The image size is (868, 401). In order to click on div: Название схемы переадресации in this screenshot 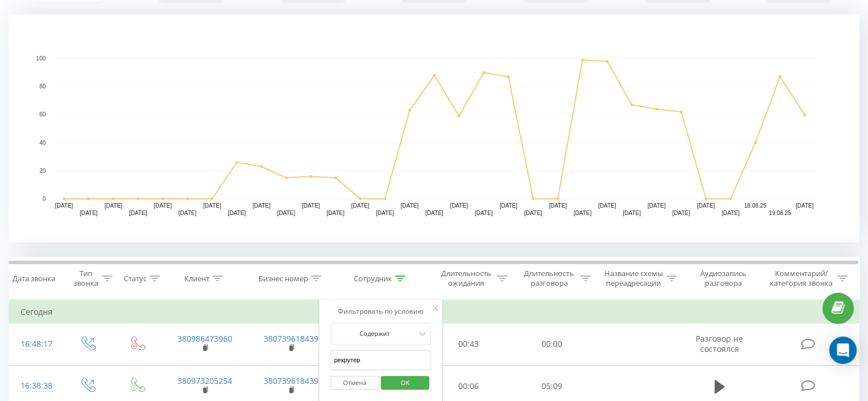, I will do `click(633, 278)`.